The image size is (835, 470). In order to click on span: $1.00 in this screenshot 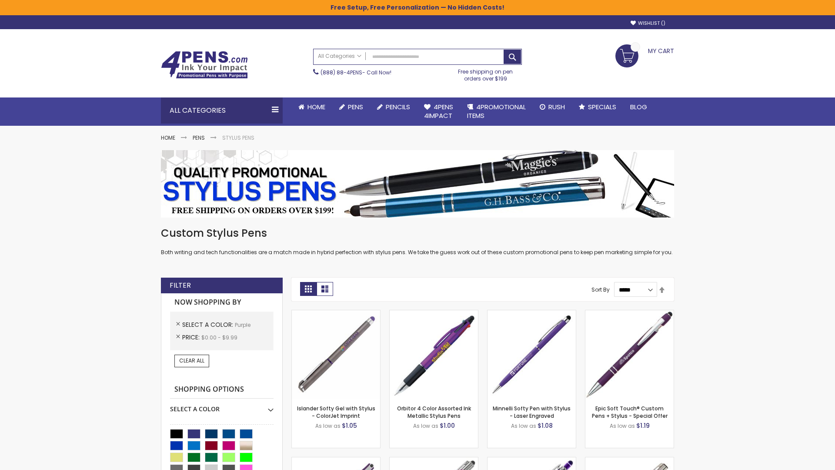, I will do `click(447, 425)`.